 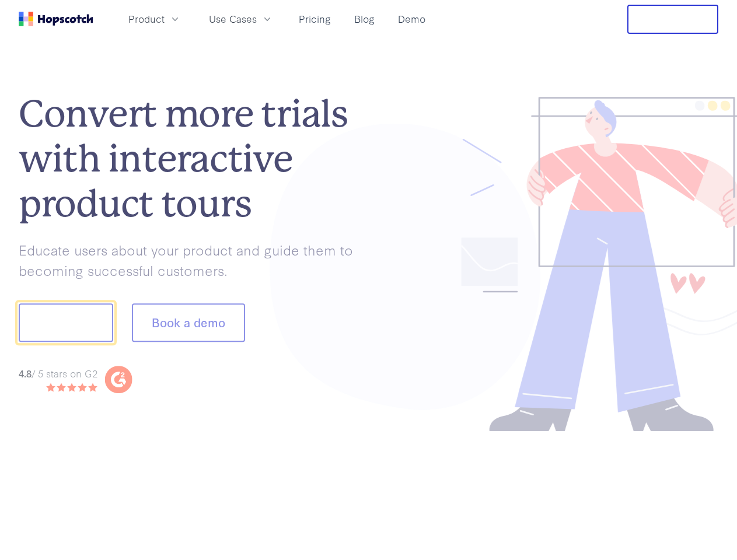 What do you see at coordinates (146, 19) in the screenshot?
I see `span: Product` at bounding box center [146, 19].